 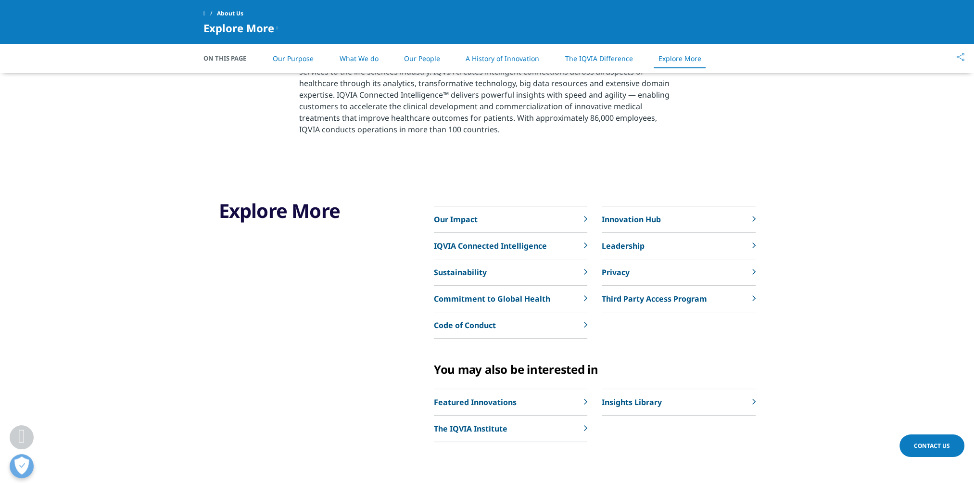 What do you see at coordinates (511, 272) in the screenshot?
I see `a: Sustainability` at bounding box center [511, 272].